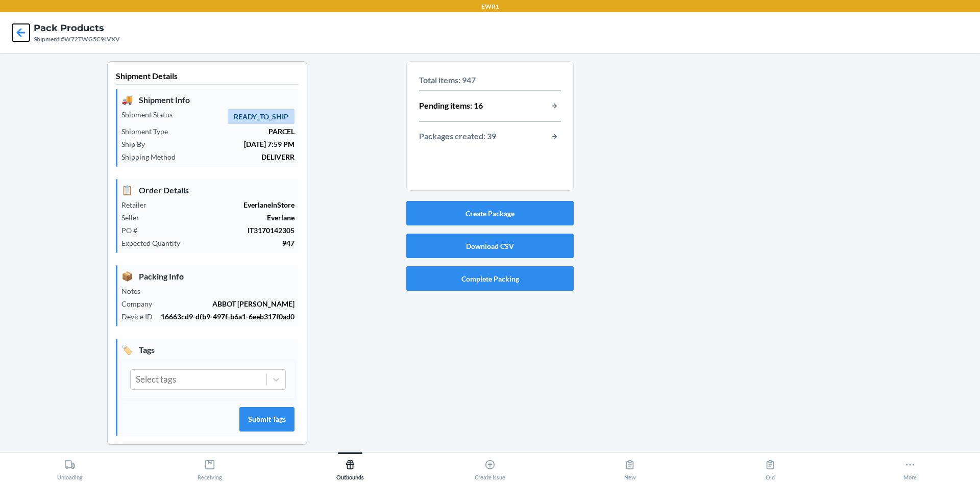 The height and width of the screenshot is (482, 980). What do you see at coordinates (770, 467) in the screenshot?
I see `button: Old` at bounding box center [770, 467].